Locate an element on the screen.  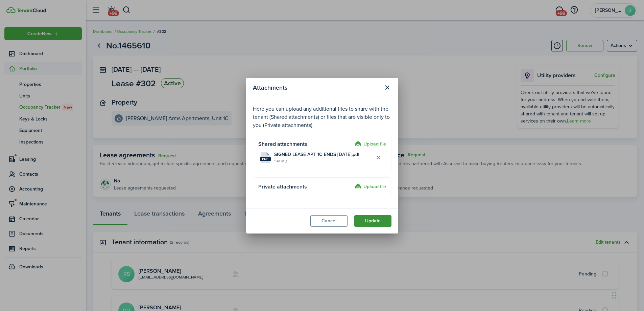
h4: Private attachments is located at coordinates (305, 187).